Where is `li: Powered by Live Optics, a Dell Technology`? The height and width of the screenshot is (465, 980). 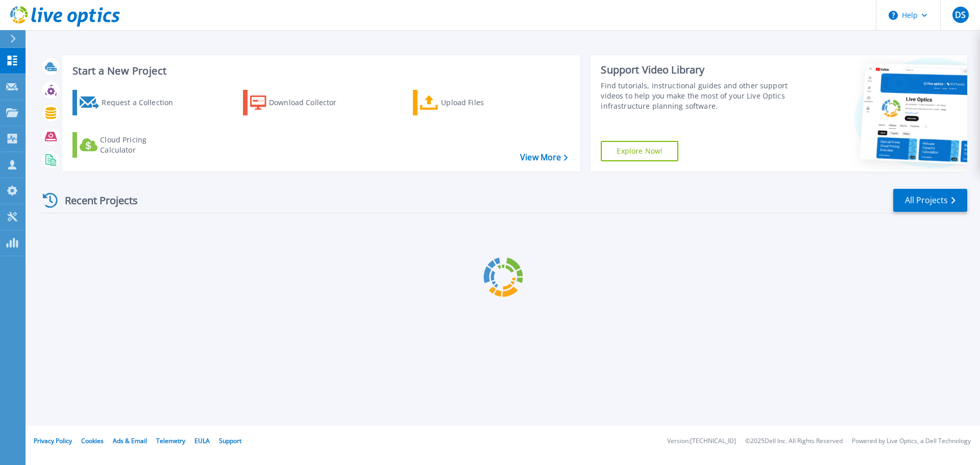 li: Powered by Live Optics, a Dell Technology is located at coordinates (912, 441).